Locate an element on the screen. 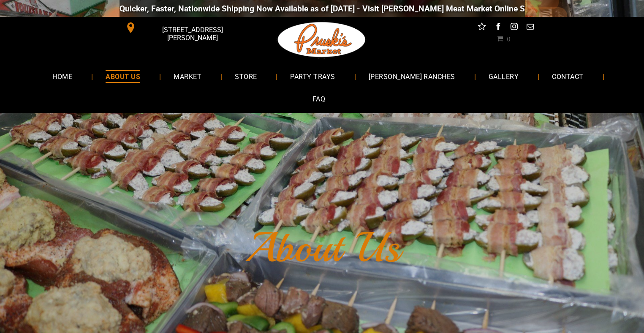 Image resolution: width=644 pixels, height=333 pixels. a: ABOUT US is located at coordinates (123, 76).